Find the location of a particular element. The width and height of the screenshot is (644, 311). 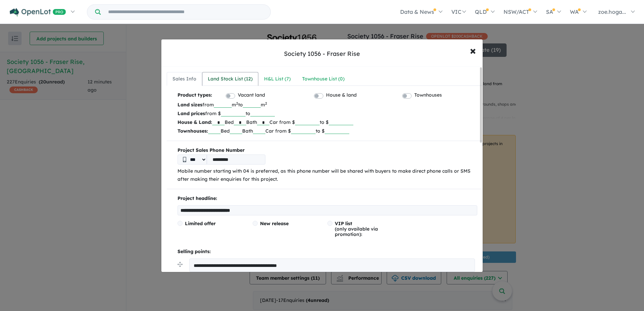

div: Society 1056 - Fraser Rise is located at coordinates (322, 54).